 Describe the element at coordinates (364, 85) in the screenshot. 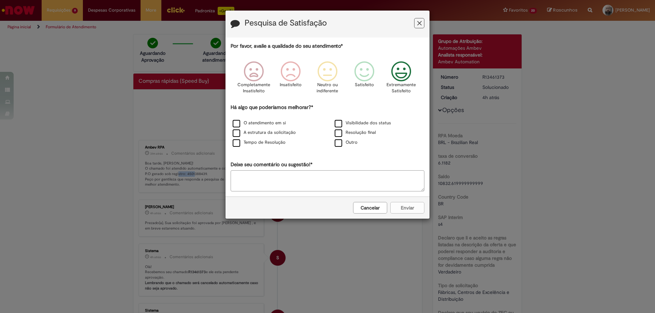

I see `p: Satisfeito` at that location.